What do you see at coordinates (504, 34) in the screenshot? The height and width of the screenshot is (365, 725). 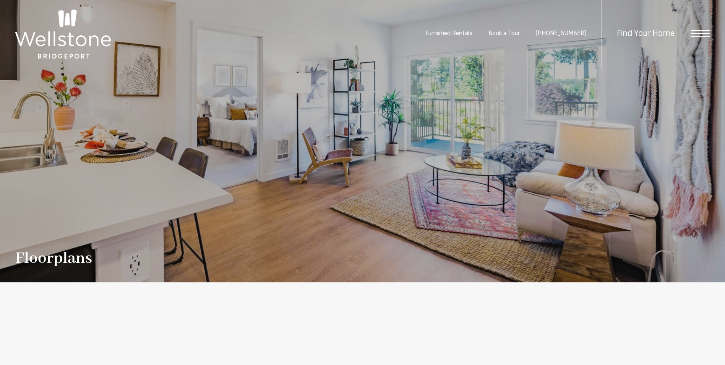 I see `span: Book a Tour` at bounding box center [504, 34].